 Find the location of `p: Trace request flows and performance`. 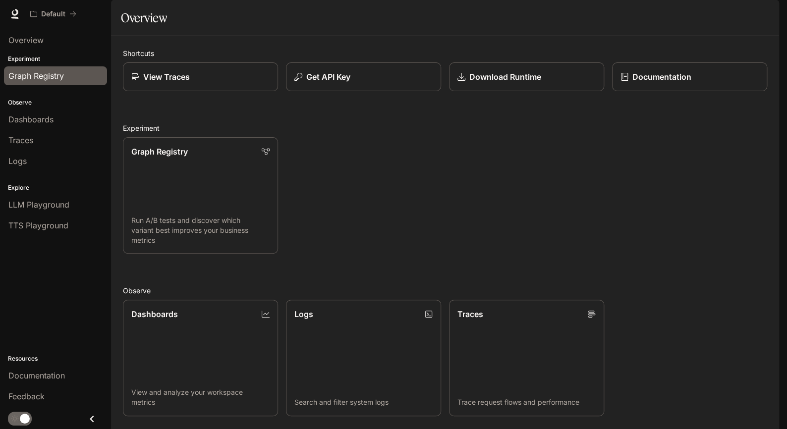

p: Trace request flows and performance is located at coordinates (526, 402).